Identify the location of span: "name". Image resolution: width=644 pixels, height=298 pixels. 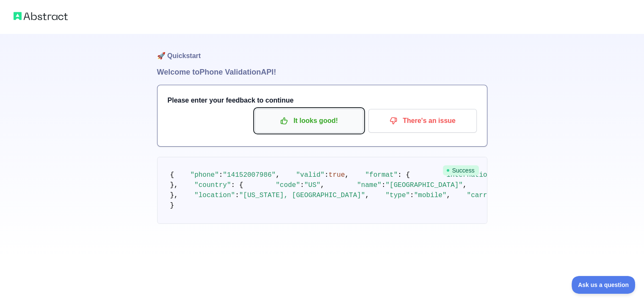
(369, 185).